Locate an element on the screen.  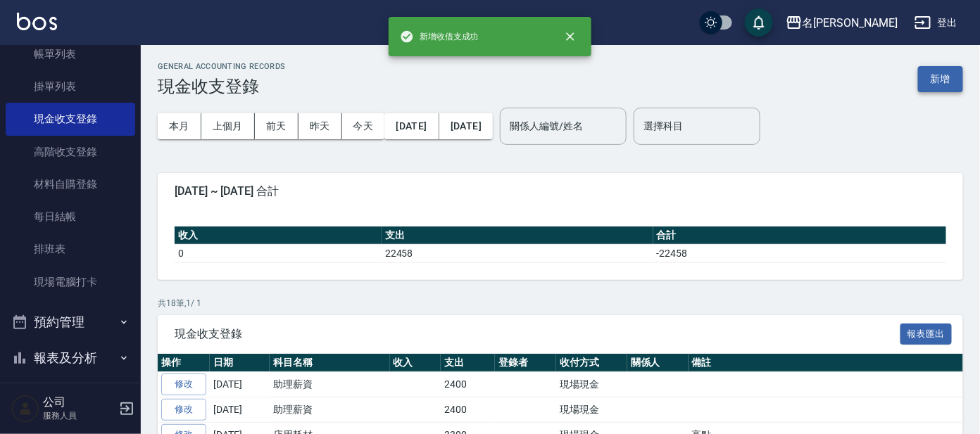
a: 報表匯出 is located at coordinates (926, 333).